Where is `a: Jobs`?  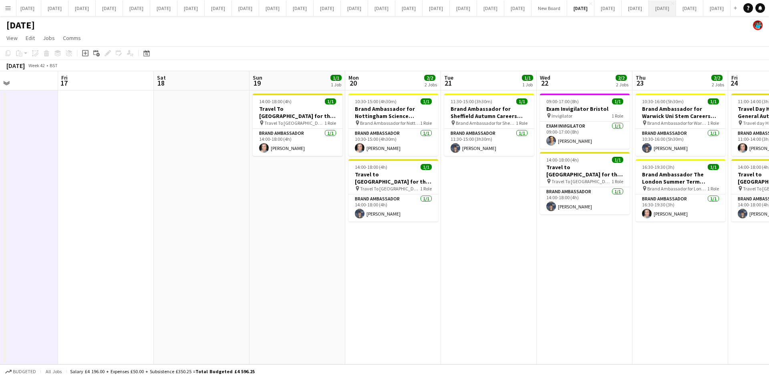 a: Jobs is located at coordinates (49, 38).